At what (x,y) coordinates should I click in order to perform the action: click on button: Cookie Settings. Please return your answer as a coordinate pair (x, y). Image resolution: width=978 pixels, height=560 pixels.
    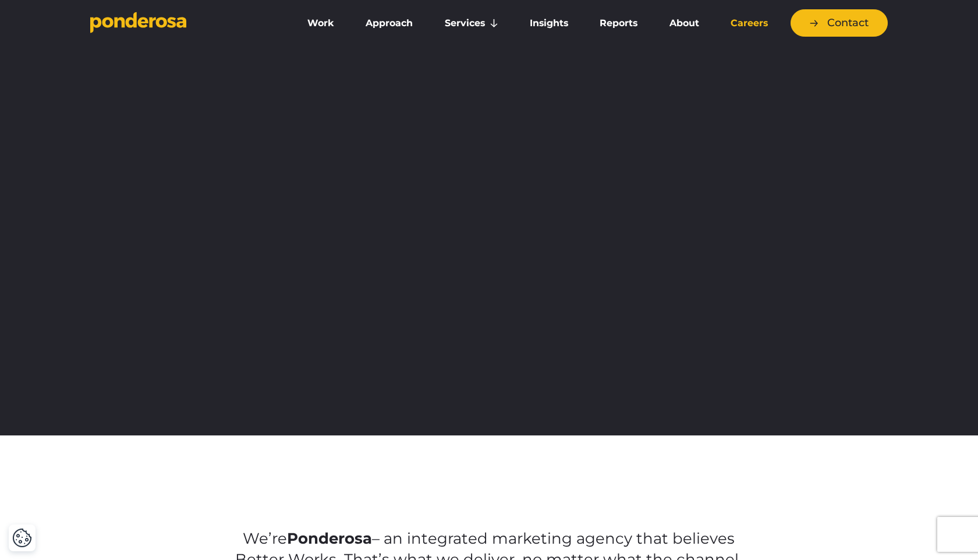
    Looking at the image, I should click on (22, 538).